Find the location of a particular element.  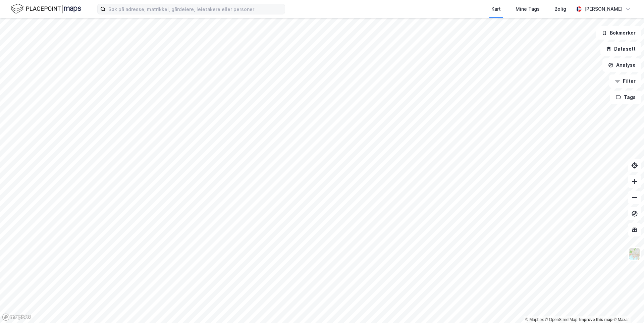

button: Filter is located at coordinates (625, 81).